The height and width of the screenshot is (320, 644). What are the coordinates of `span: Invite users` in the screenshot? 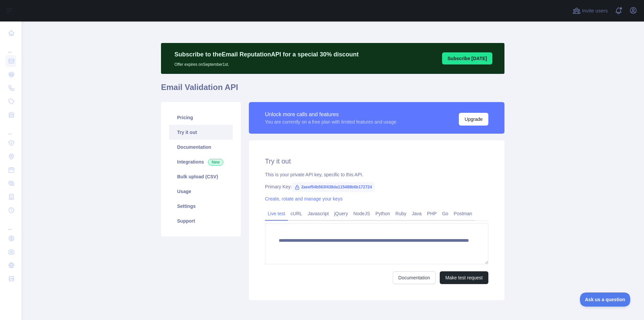 It's located at (595, 11).